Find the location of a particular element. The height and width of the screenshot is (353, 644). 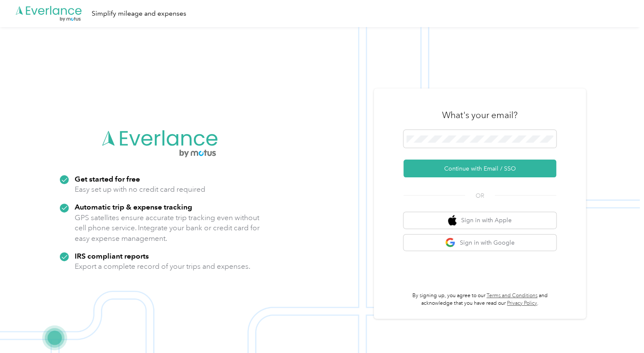

img: google logo is located at coordinates (450, 243).